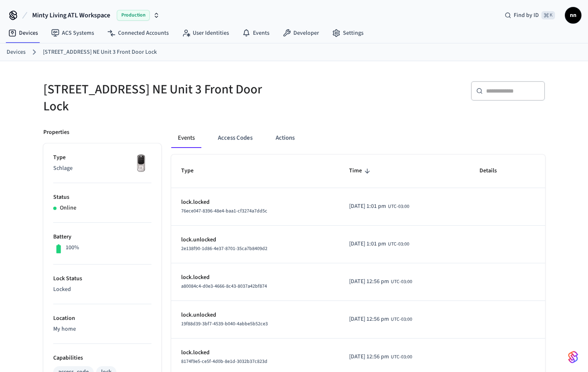 The width and height of the screenshot is (588, 372). I want to click on span: 19f88d39-3bf7-4539-b040-4abbe5b52ce3, so click(225, 324).